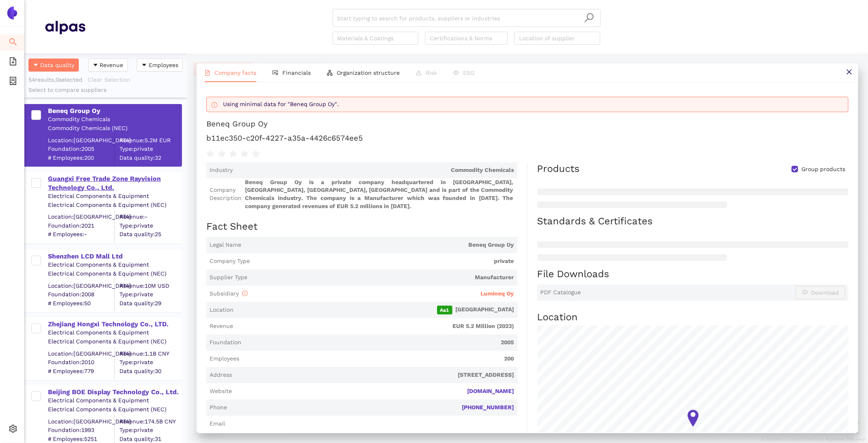  I want to click on span: Location, so click(221, 310).